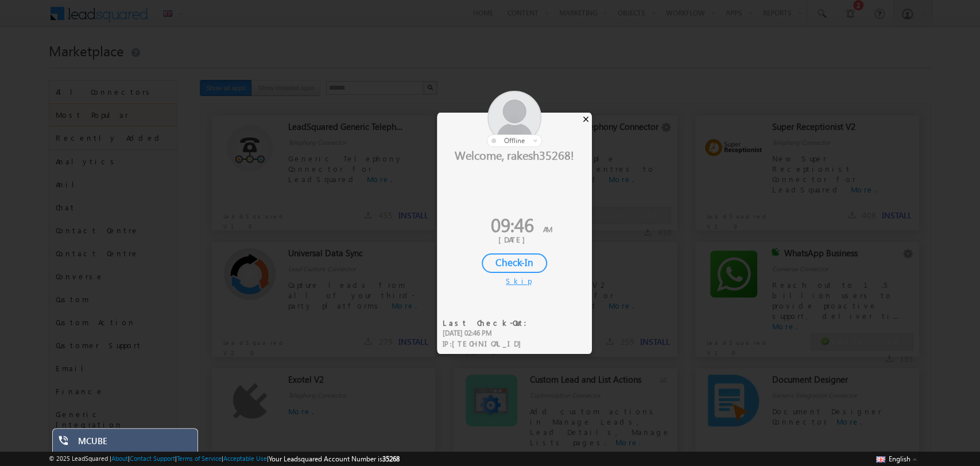 Image resolution: width=980 pixels, height=466 pixels. What do you see at coordinates (512, 224) in the screenshot?
I see `span: 09:46` at bounding box center [512, 224].